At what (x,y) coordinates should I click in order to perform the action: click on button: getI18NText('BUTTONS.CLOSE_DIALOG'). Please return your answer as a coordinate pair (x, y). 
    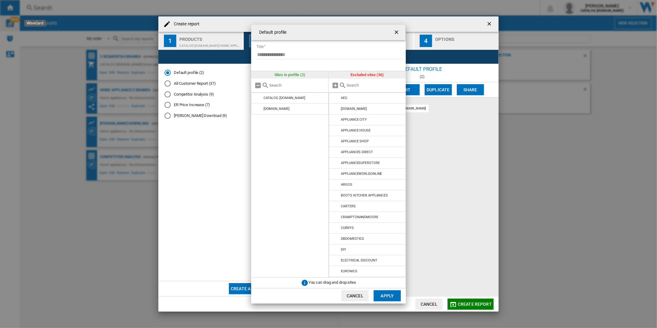
    Looking at the image, I should click on (397, 32).